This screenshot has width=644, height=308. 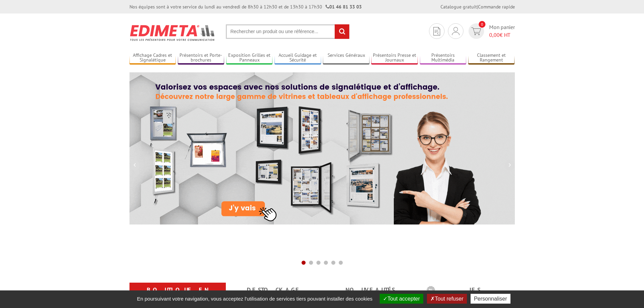 I want to click on a: Présentoirs Multimédia, so click(x=444, y=58).